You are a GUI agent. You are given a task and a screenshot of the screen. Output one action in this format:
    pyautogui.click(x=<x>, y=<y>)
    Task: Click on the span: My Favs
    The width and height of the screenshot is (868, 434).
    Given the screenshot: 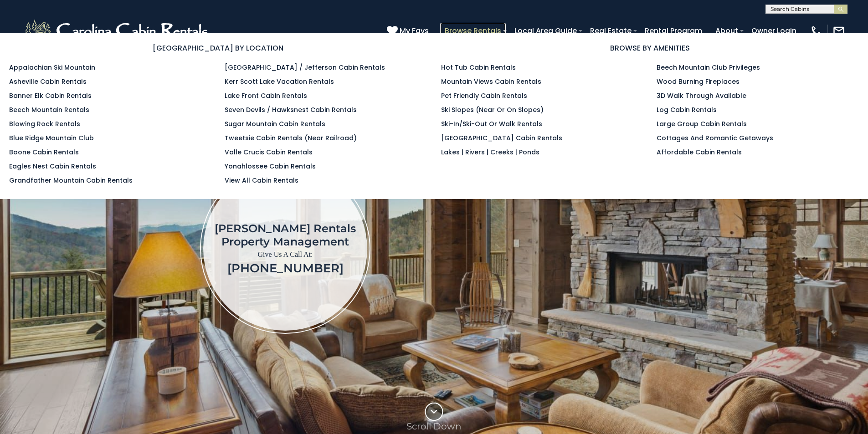 What is the action you would take?
    pyautogui.click(x=414, y=30)
    